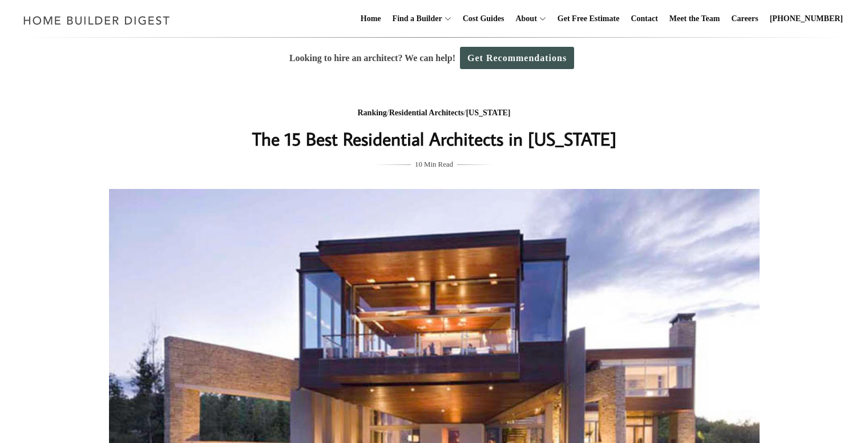  Describe the element at coordinates (372, 112) in the screenshot. I see `a: Ranking` at that location.